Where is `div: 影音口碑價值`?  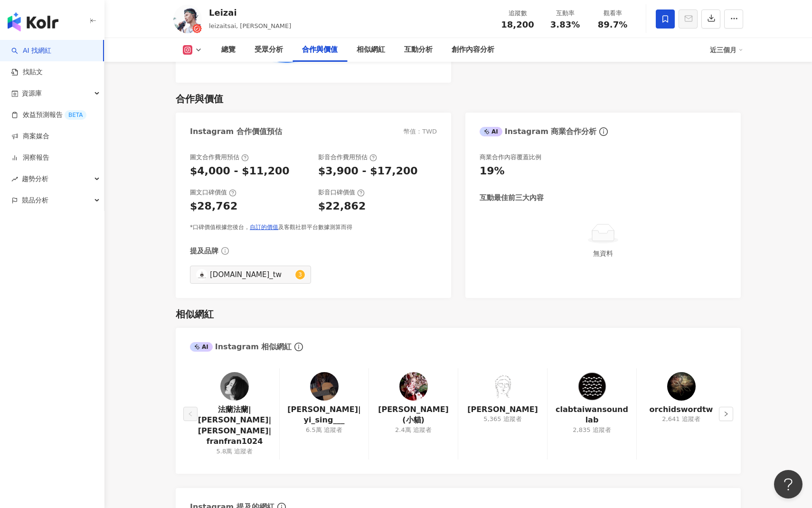
div: 影音口碑價值 is located at coordinates (342, 192).